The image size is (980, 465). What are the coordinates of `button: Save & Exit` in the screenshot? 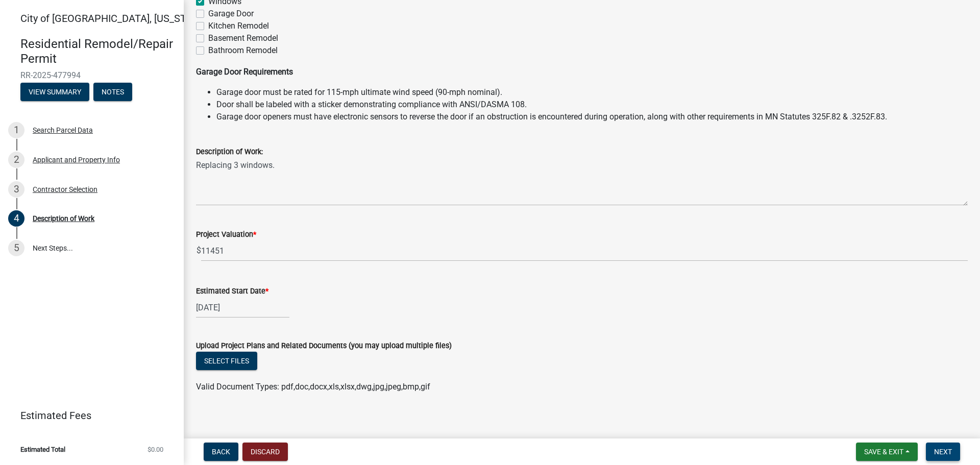 It's located at (887, 452).